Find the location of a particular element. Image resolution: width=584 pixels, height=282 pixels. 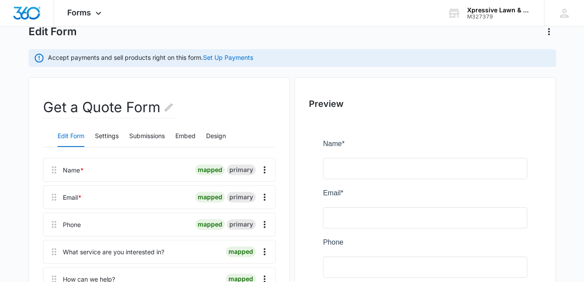

button: Edit Form Name is located at coordinates (169, 107).